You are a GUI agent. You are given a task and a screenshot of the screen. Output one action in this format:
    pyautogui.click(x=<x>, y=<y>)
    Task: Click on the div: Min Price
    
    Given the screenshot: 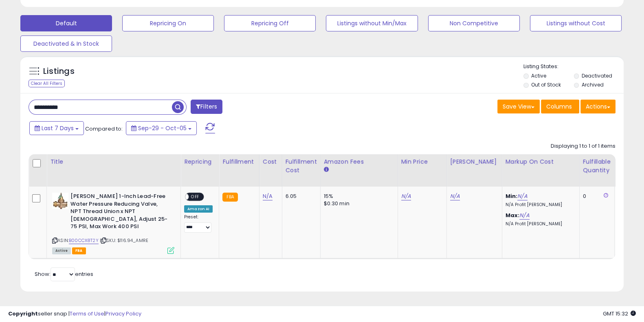 What is the action you would take?
    pyautogui.click(x=423, y=162)
    